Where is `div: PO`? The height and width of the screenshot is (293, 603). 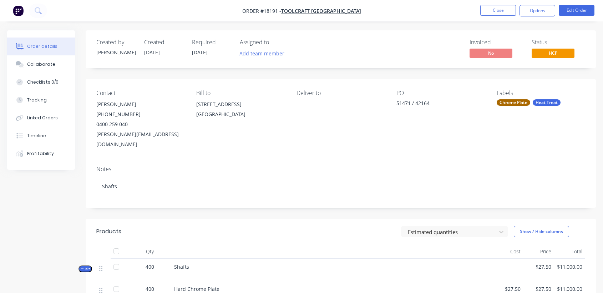 div: PO is located at coordinates (441, 93).